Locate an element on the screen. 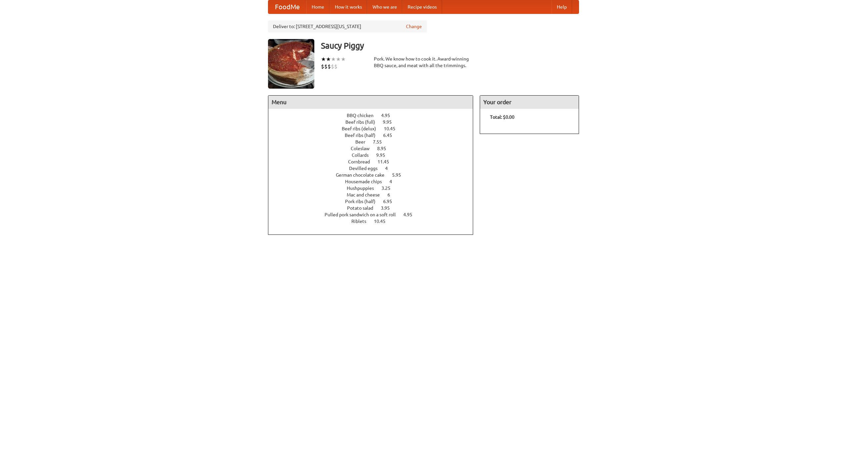 This screenshot has width=847, height=468. span: Riblets is located at coordinates (362, 221).